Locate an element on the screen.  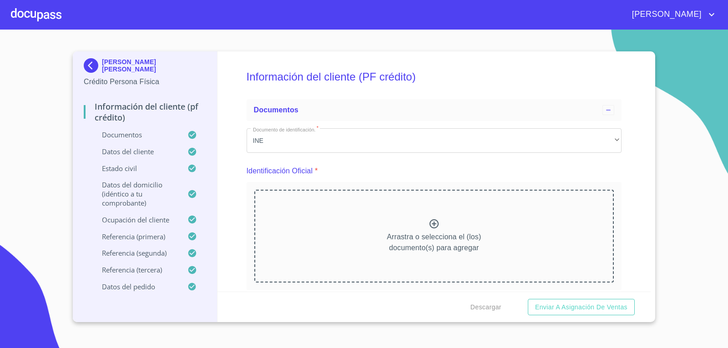
p: Referencia (tercera) is located at coordinates (136, 270).